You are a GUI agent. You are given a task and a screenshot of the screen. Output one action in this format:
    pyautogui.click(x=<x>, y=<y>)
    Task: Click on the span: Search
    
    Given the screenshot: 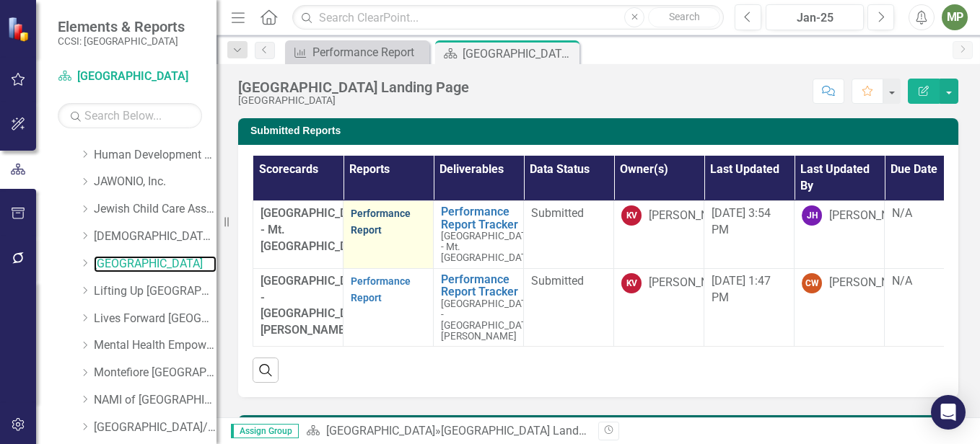 What is the action you would take?
    pyautogui.click(x=683, y=17)
    